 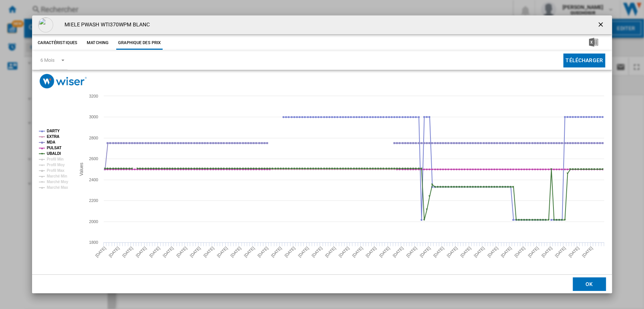 I want to click on button: getI18NText('BUTTONS.CLOSE_DIALOG'), so click(x=601, y=25).